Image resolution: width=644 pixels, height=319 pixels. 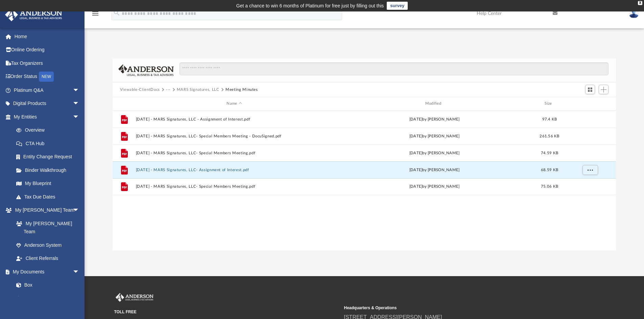 I want to click on input: Search files and folders, so click(x=394, y=69).